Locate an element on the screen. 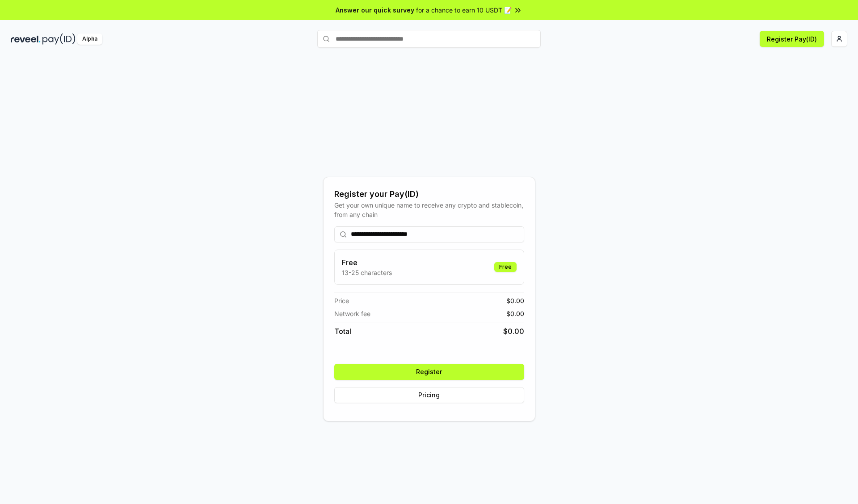  p: 13-25 characters is located at coordinates (367, 273).